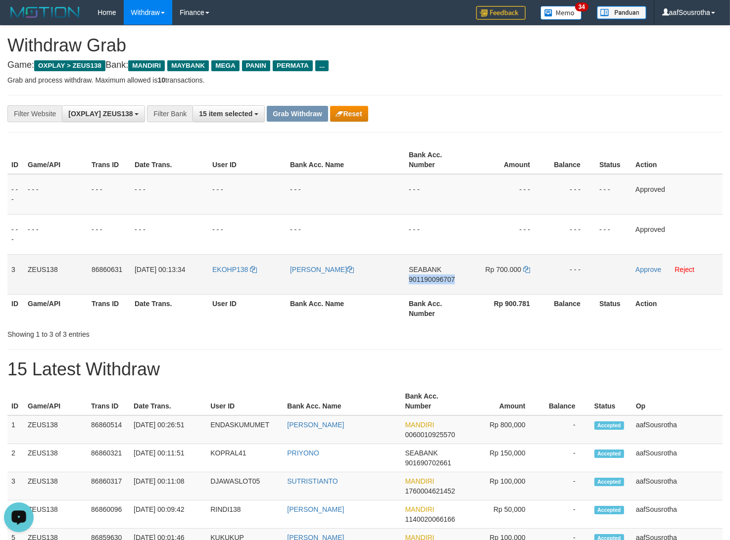  I want to click on span: Rp 700.000, so click(503, 270).